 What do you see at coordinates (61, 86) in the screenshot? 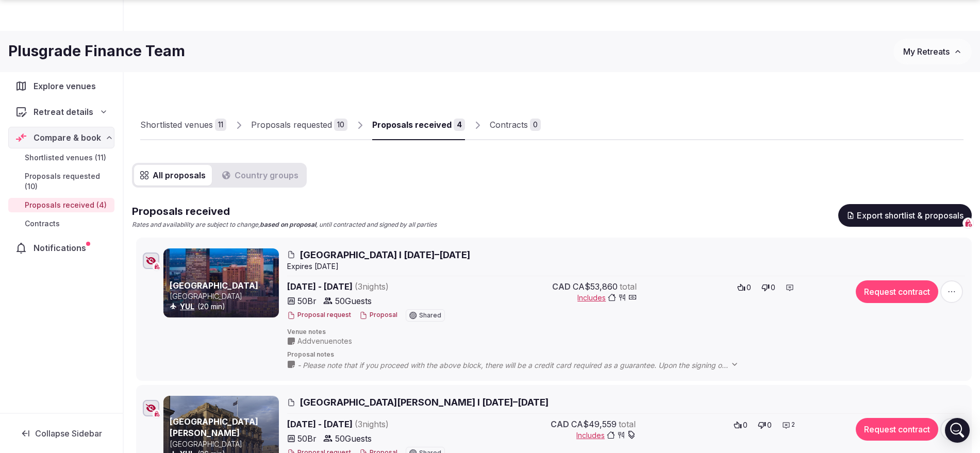
I see `a: Explore venues` at bounding box center [61, 86].